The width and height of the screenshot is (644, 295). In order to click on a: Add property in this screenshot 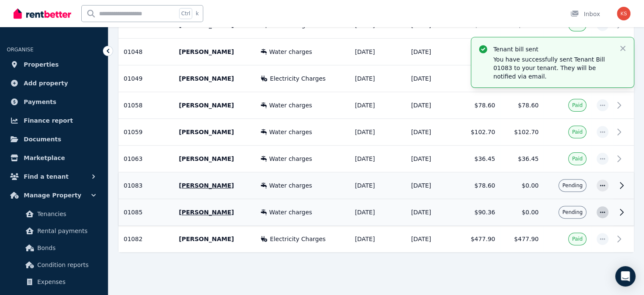, I will do `click(54, 83)`.